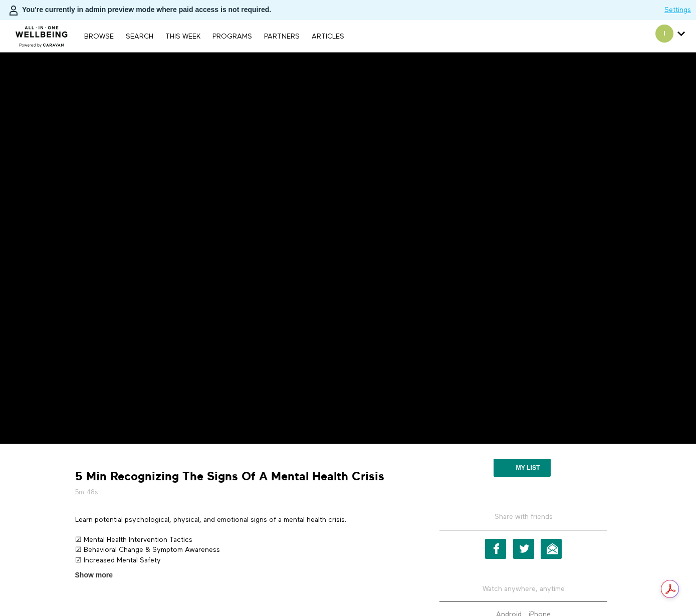 Image resolution: width=696 pixels, height=616 pixels. Describe the element at coordinates (13, 10) in the screenshot. I see `img: person-bdfc0eaa9744423c596e6e1c01710c89950b1dff7c83b5d61d716cfd8139584f.svg` at that location.